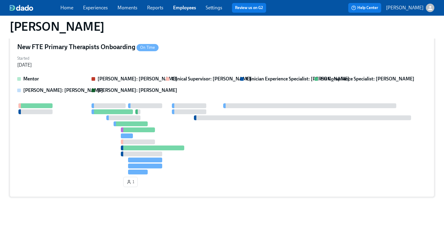  Describe the element at coordinates (35, 8) in the screenshot. I see `a: dado` at that location.